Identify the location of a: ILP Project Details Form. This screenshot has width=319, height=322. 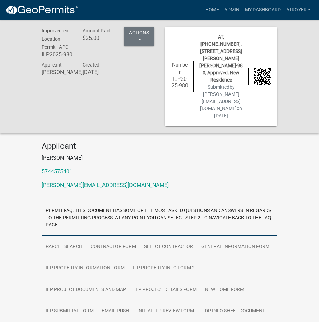
(165, 290).